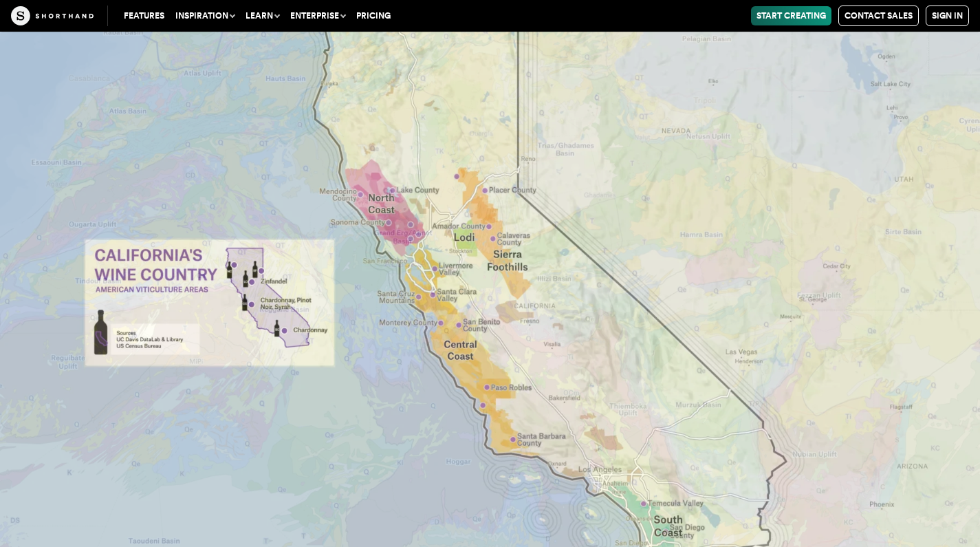 The height and width of the screenshot is (547, 980). I want to click on a: Sign in, so click(947, 16).